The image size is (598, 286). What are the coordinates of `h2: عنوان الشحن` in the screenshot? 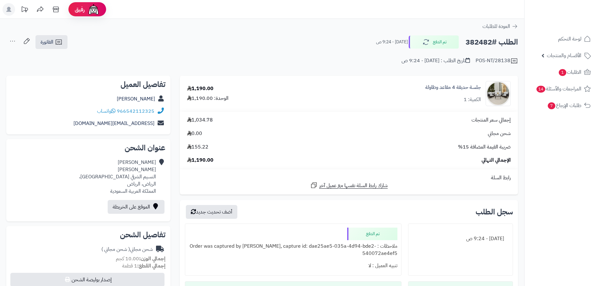 It's located at (88, 148).